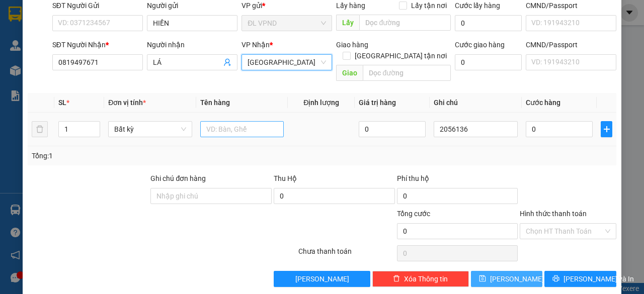 This screenshot has width=644, height=294. What do you see at coordinates (98, 45) in the screenshot?
I see `div: SĐT Người Nhận` at bounding box center [98, 45].